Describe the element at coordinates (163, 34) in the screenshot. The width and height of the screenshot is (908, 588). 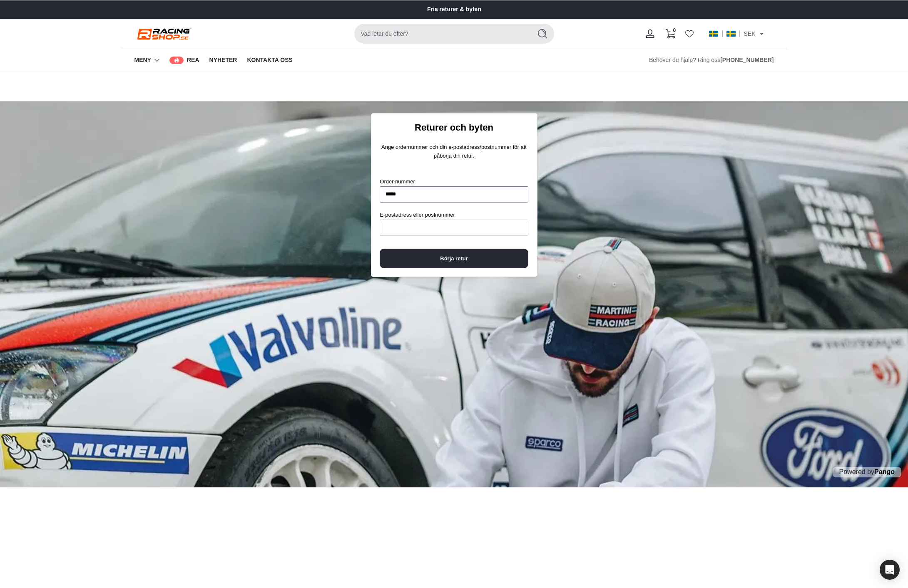
I see `img: Racing shop` at that location.